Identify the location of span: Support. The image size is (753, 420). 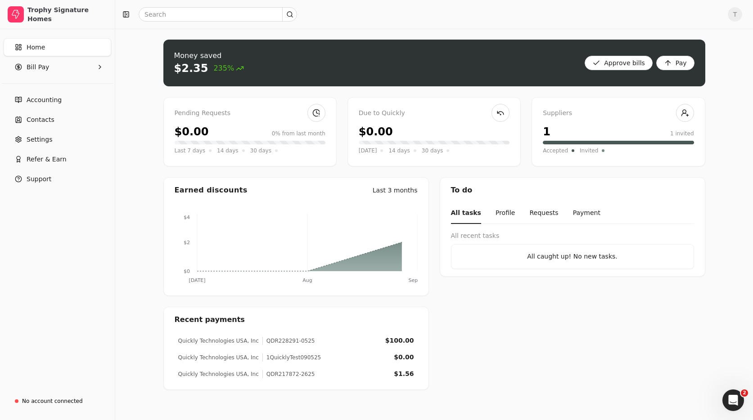
(39, 179).